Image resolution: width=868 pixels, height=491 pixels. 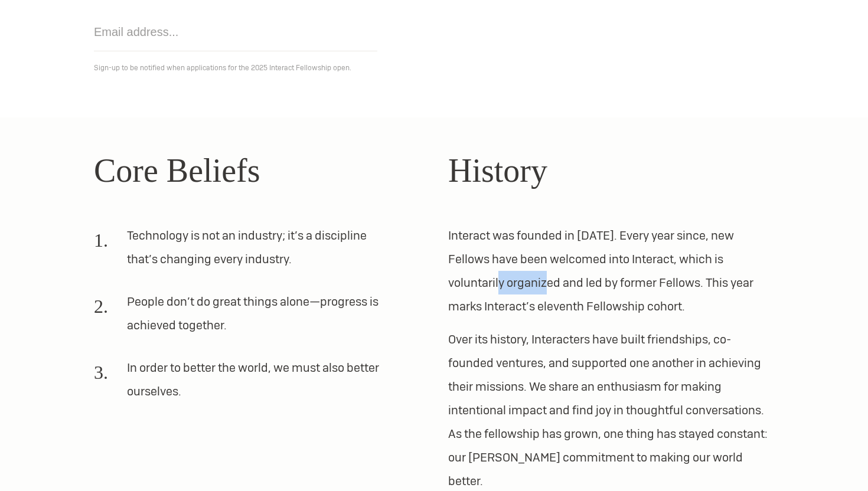 What do you see at coordinates (242, 384) in the screenshot?
I see `li: In order to better the world, we must also better ourselves.` at bounding box center [242, 384].